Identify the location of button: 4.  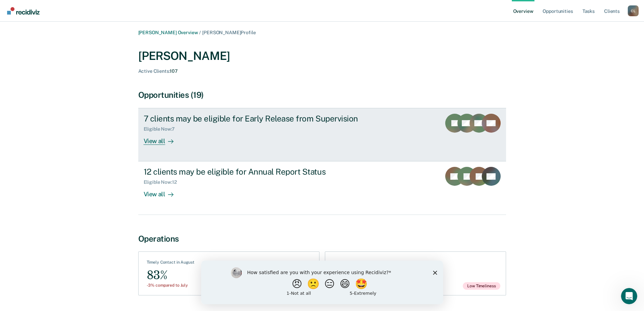
(144, 23).